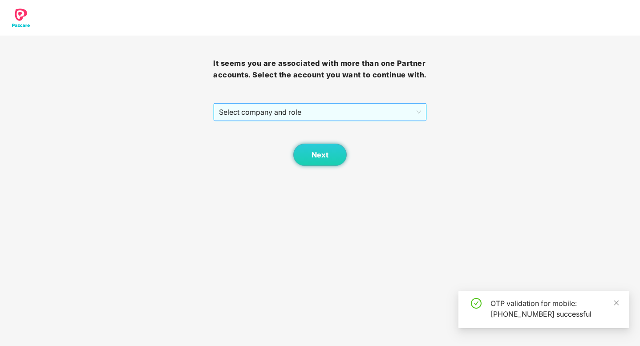 The image size is (640, 346). What do you see at coordinates (320, 155) in the screenshot?
I see `button: Next` at bounding box center [320, 155].